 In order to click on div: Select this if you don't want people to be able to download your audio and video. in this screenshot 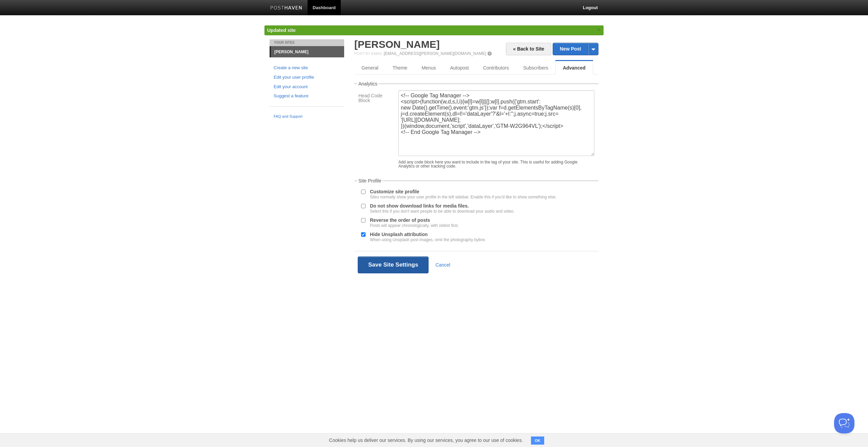, I will do `click(442, 211)`.